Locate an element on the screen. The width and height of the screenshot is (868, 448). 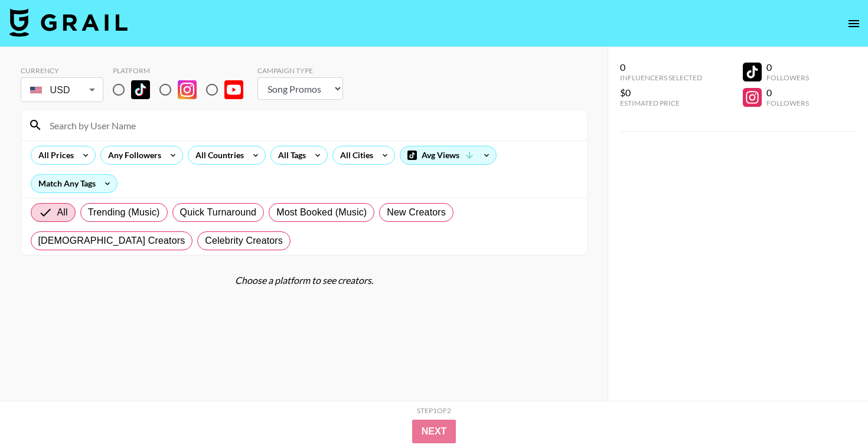
span: Most Booked (Music) is located at coordinates (321, 212).